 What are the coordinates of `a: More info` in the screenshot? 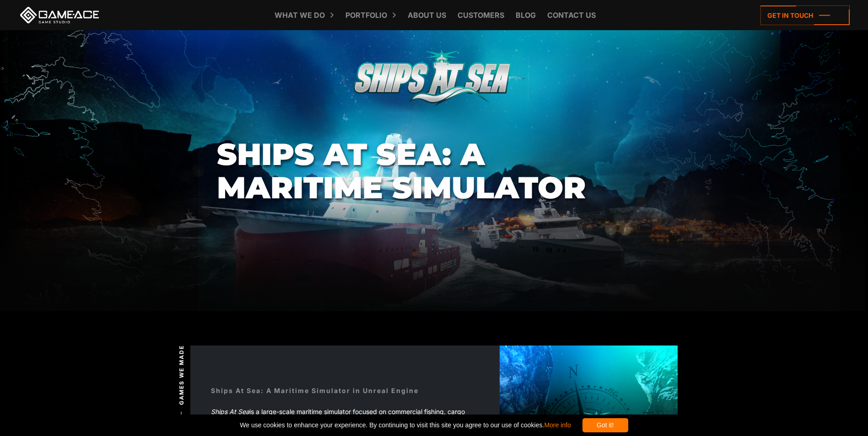 It's located at (557, 425).